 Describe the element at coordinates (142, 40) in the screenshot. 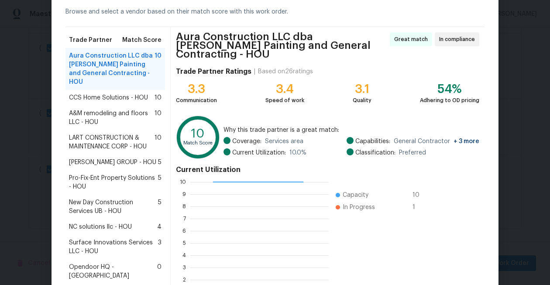

I see `span: Match Score` at that location.